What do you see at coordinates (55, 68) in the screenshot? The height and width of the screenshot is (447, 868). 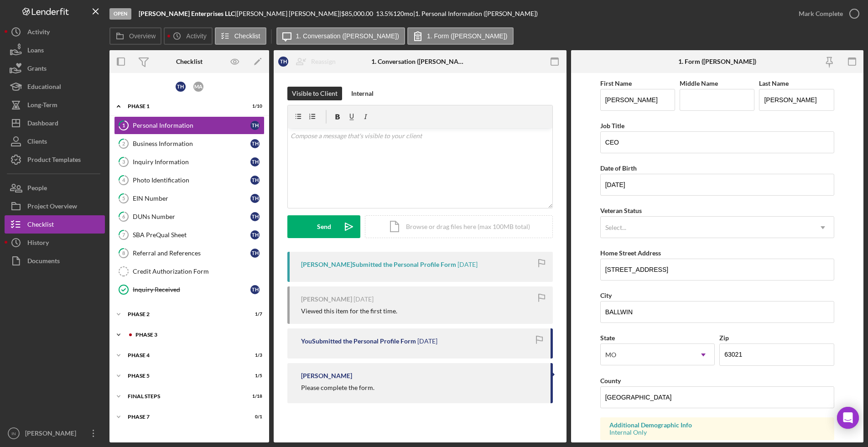 I see `button: Grants` at bounding box center [55, 68].